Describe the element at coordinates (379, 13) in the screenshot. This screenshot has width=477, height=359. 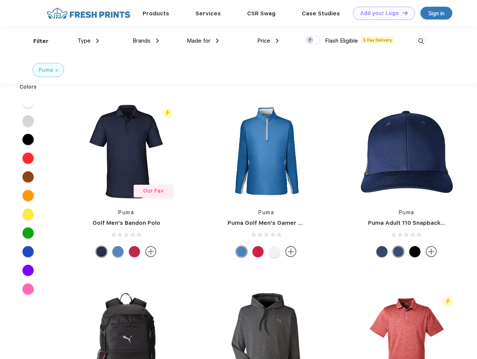
I see `div: Add your Logo` at that location.